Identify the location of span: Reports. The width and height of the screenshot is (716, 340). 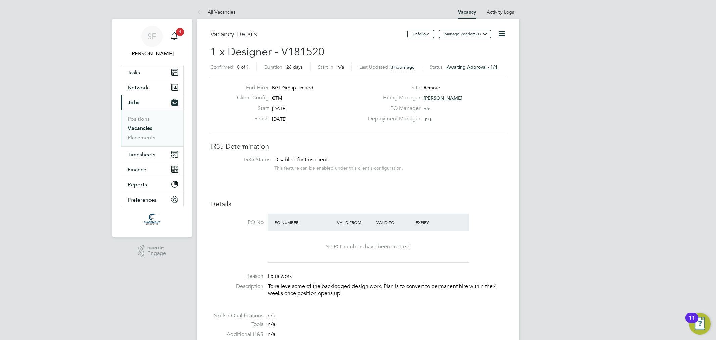
(137, 184).